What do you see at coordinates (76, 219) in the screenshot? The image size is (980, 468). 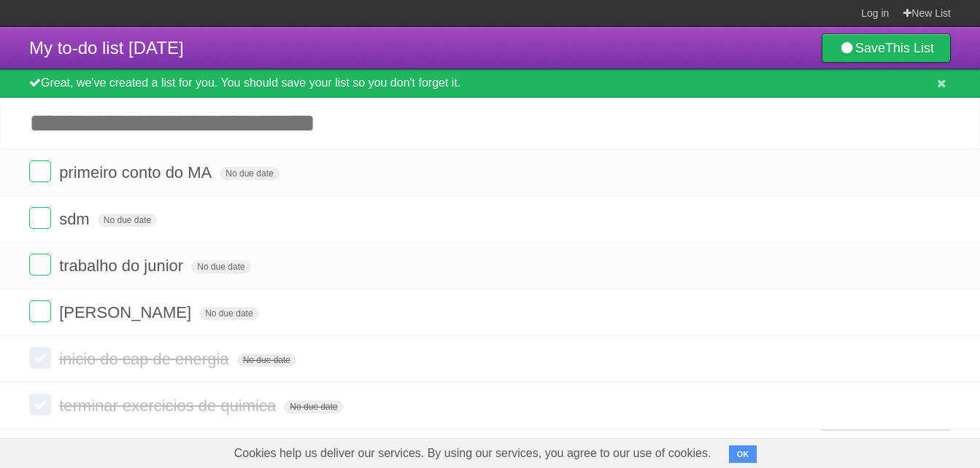 I see `span: sdm` at bounding box center [76, 219].